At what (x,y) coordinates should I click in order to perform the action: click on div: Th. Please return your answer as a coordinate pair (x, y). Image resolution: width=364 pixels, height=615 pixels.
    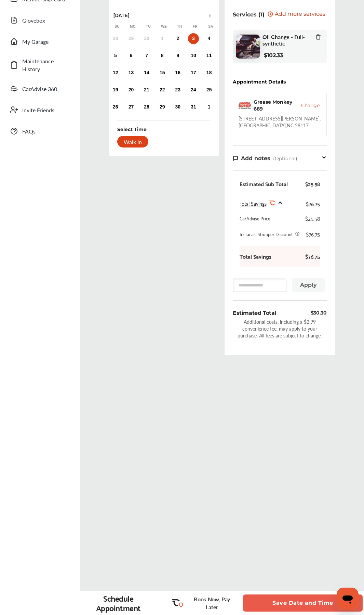
    Looking at the image, I should click on (180, 27).